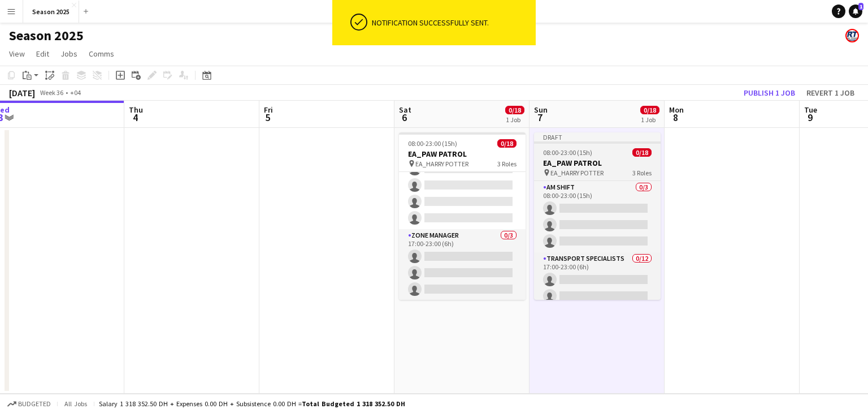 Image resolution: width=868 pixels, height=413 pixels. Describe the element at coordinates (51, 92) in the screenshot. I see `span: Week 36` at that location.